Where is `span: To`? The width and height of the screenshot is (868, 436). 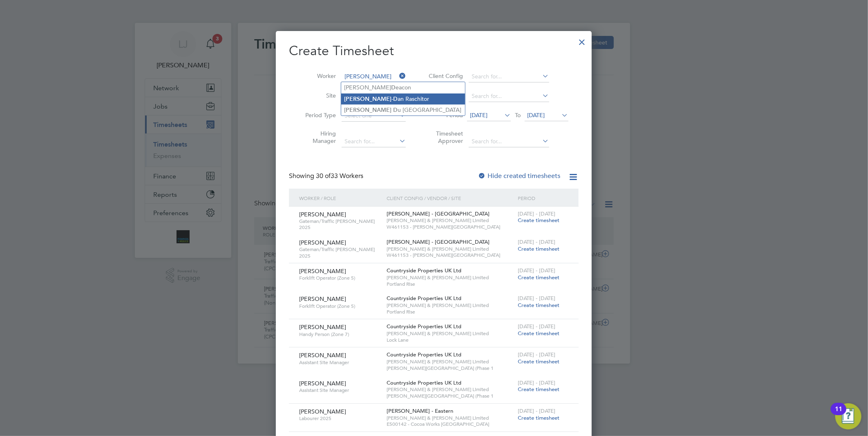 span: To is located at coordinates (518, 115).